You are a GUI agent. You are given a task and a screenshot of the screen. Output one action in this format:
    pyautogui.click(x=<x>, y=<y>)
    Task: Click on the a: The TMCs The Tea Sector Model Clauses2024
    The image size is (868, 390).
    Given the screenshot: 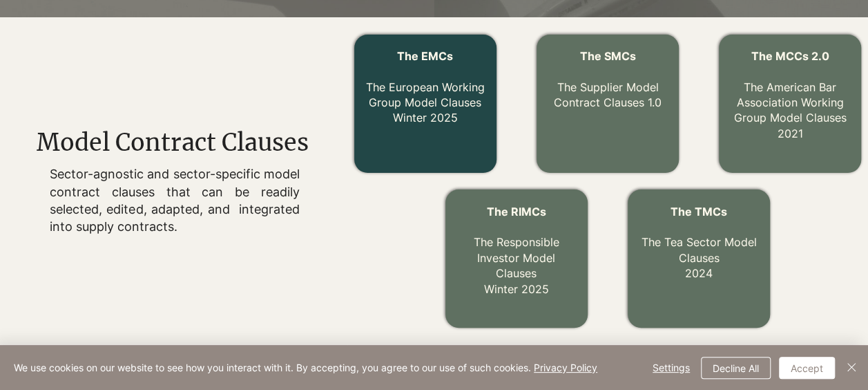 What is the action you would take?
    pyautogui.click(x=700, y=242)
    